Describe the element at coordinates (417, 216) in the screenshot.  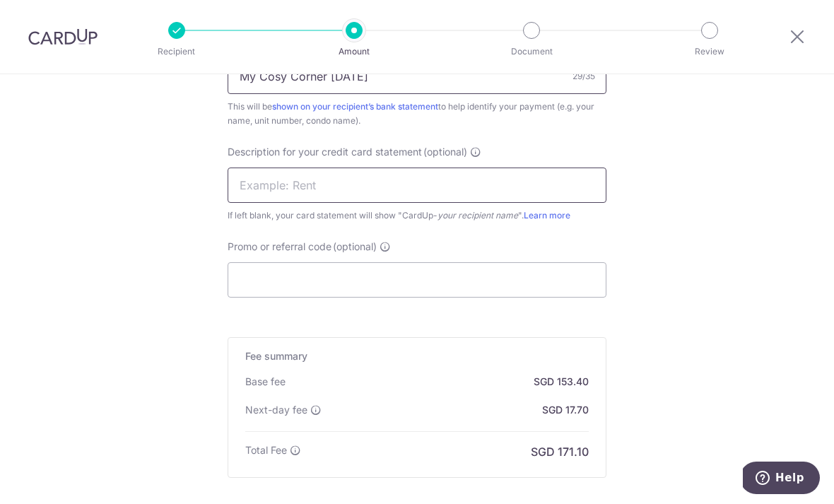
I see `div: If left blank, your card statement will show "CardUp- ".` at that location.